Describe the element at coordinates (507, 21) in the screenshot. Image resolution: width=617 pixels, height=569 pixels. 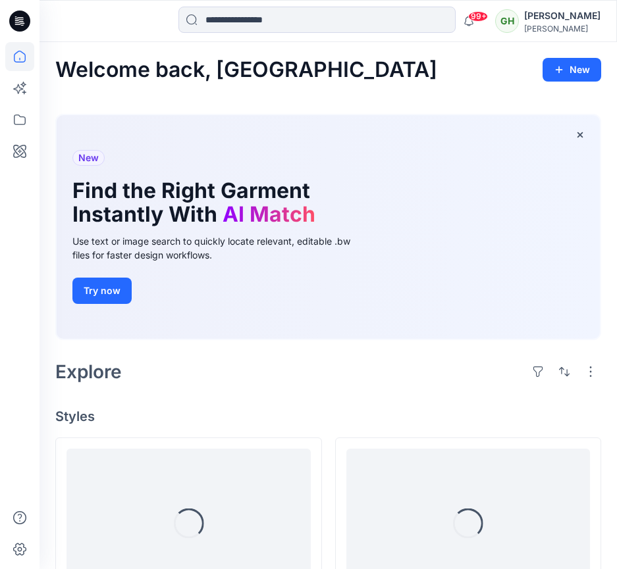
I see `div: GH` at that location.